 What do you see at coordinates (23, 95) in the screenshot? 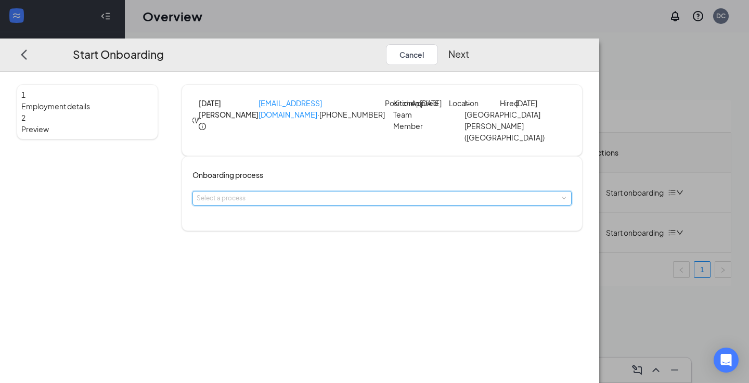
I see `span: 1` at bounding box center [23, 95].